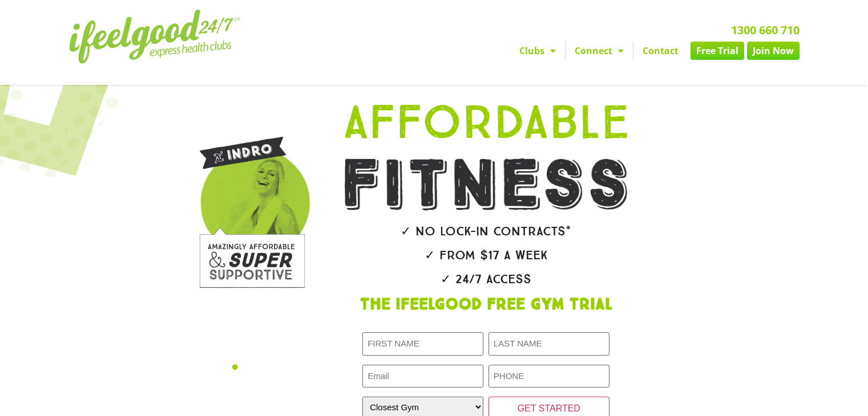  I want to click on a: 1300 660 710, so click(765, 30).